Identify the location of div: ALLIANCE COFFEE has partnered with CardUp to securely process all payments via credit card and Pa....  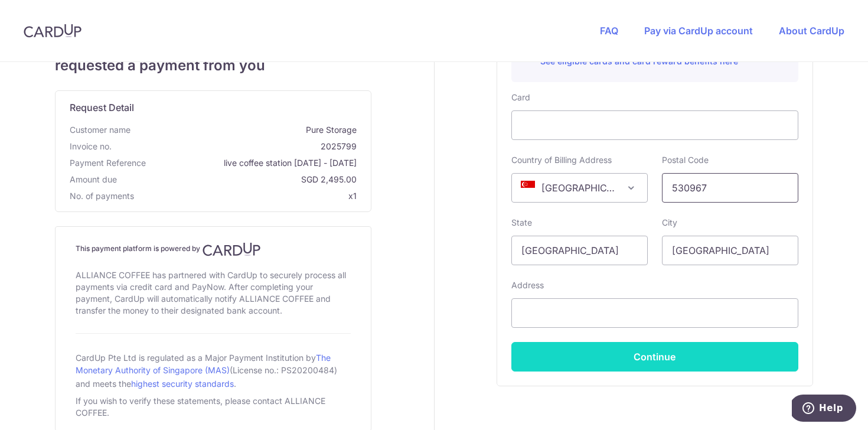
(213, 293).